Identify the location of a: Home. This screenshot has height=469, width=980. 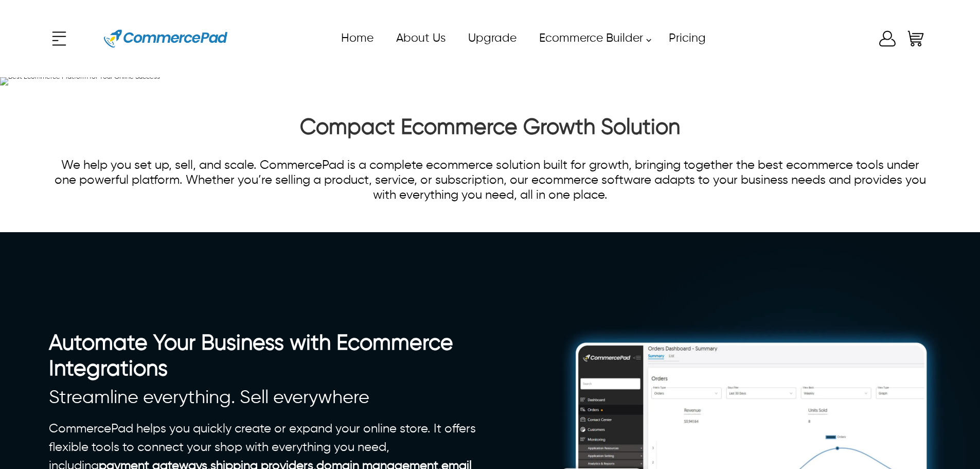
(356, 38).